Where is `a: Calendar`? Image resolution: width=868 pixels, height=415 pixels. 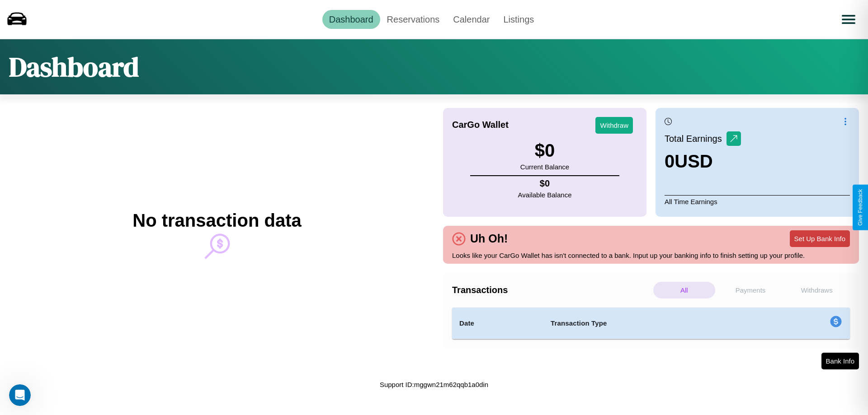
a: Calendar is located at coordinates (471, 19).